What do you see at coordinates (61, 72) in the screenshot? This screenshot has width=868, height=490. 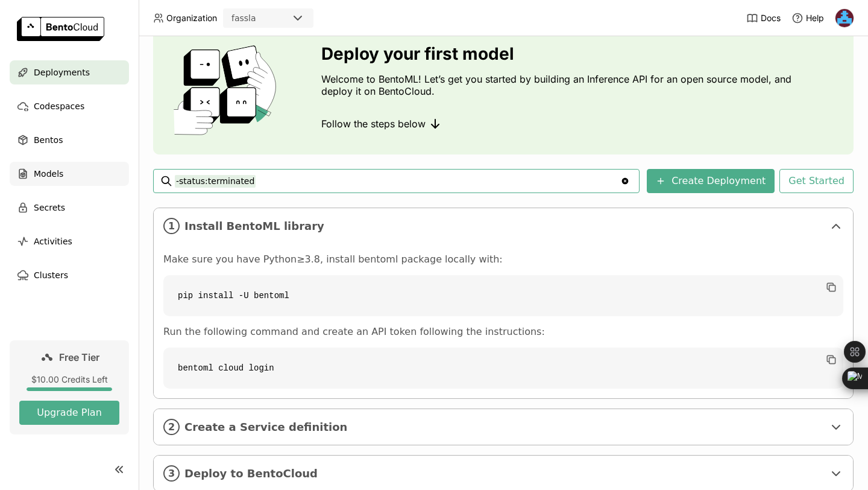 I see `span: Deployments` at bounding box center [61, 72].